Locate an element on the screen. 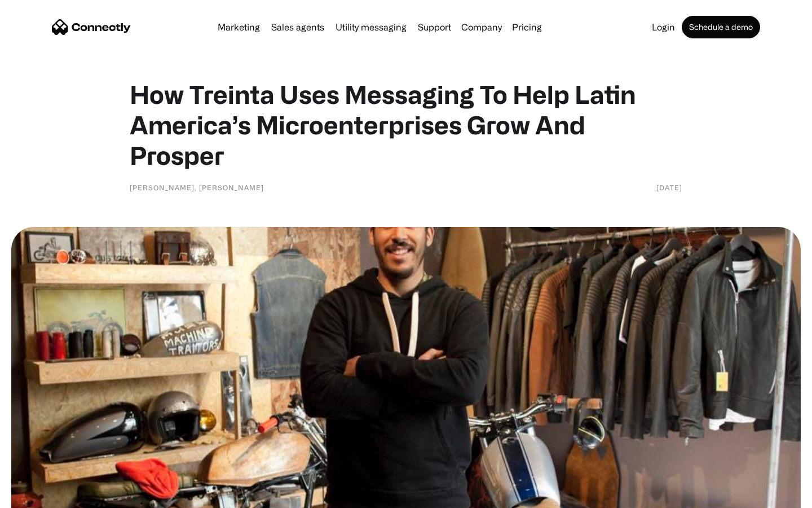  a: Sales agents is located at coordinates (297, 27).